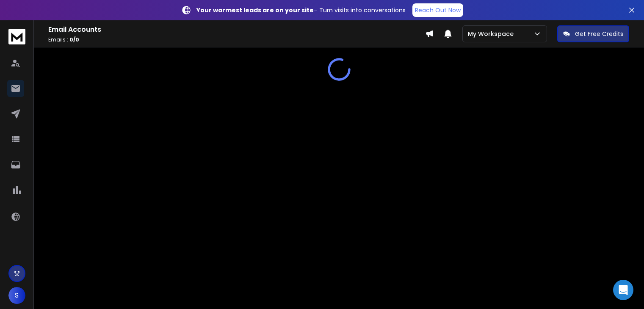  What do you see at coordinates (74, 39) in the screenshot?
I see `span: 0 / 0` at bounding box center [74, 39].